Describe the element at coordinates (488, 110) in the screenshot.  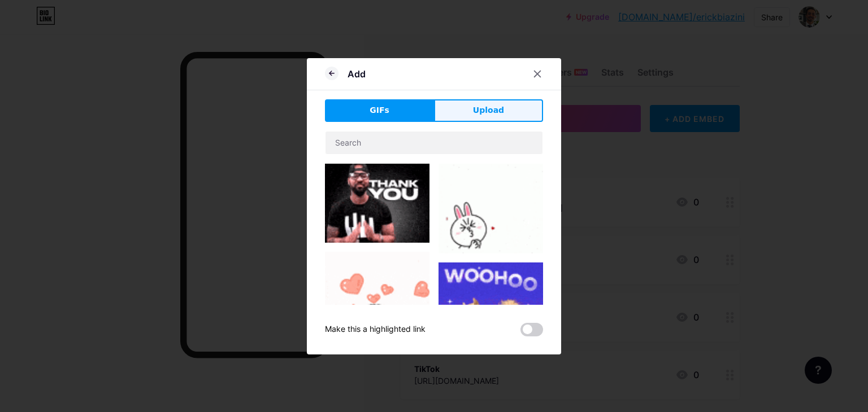
I see `span: Upload` at that location.